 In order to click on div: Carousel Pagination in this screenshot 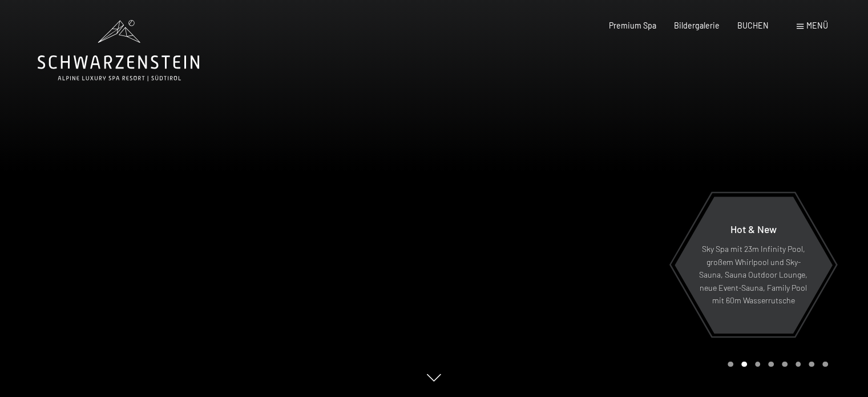, I will do `click(776, 364)`.